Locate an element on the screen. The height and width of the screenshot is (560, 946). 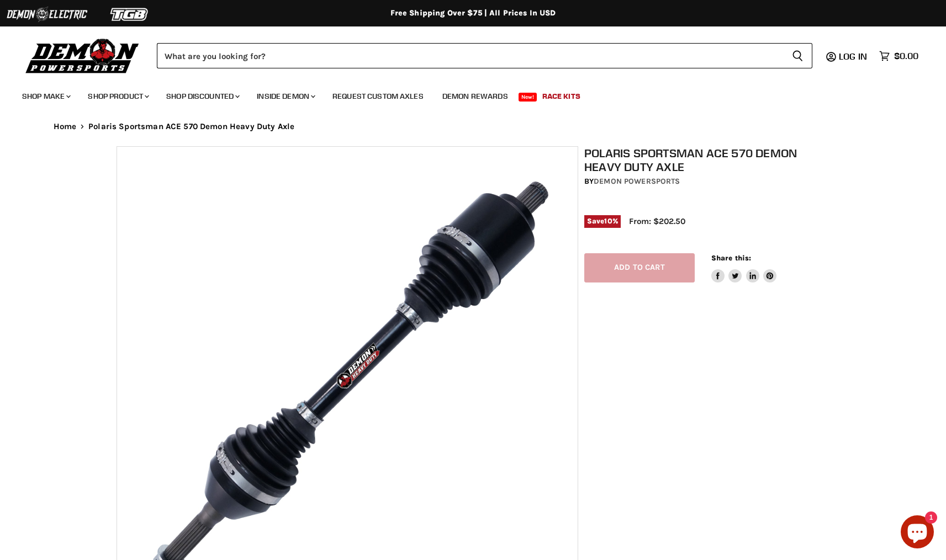
span: Save % is located at coordinates (602, 221).